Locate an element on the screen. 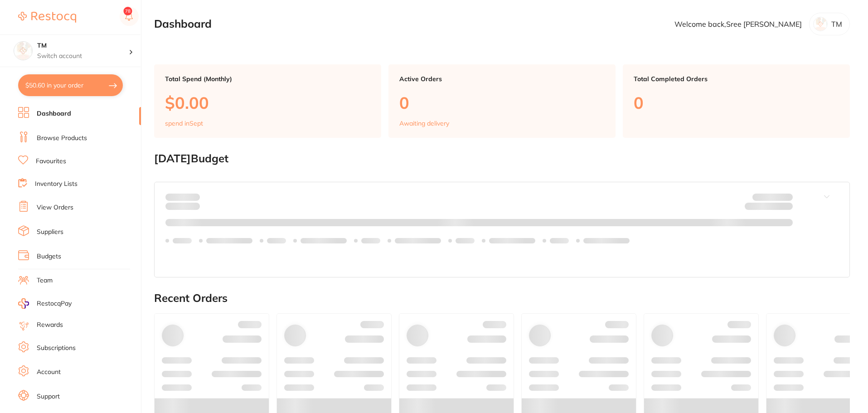 The image size is (868, 413). p: month is located at coordinates (183, 206).